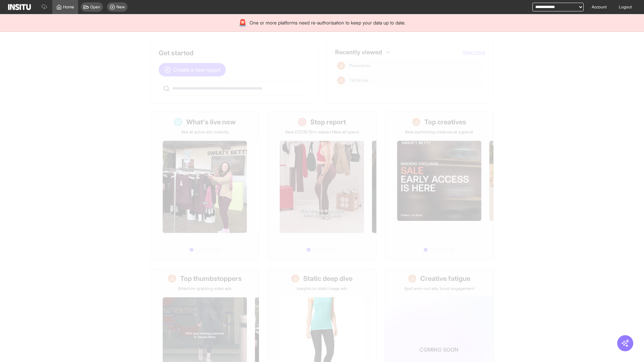  What do you see at coordinates (68, 7) in the screenshot?
I see `span: Home` at bounding box center [68, 7].